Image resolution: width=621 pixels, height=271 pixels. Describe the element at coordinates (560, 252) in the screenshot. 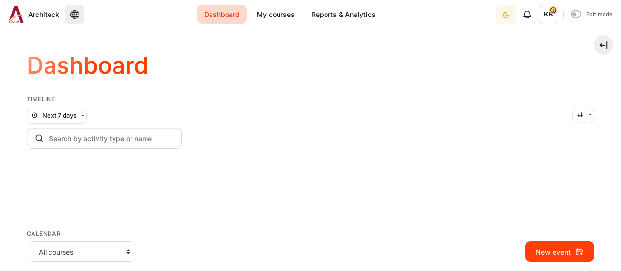

I see `button: New event` at that location.